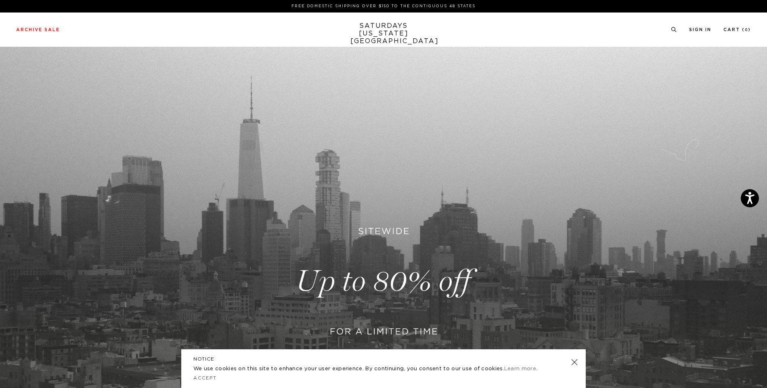 The height and width of the screenshot is (388, 767). Describe the element at coordinates (700, 29) in the screenshot. I see `a: Sign In` at that location.